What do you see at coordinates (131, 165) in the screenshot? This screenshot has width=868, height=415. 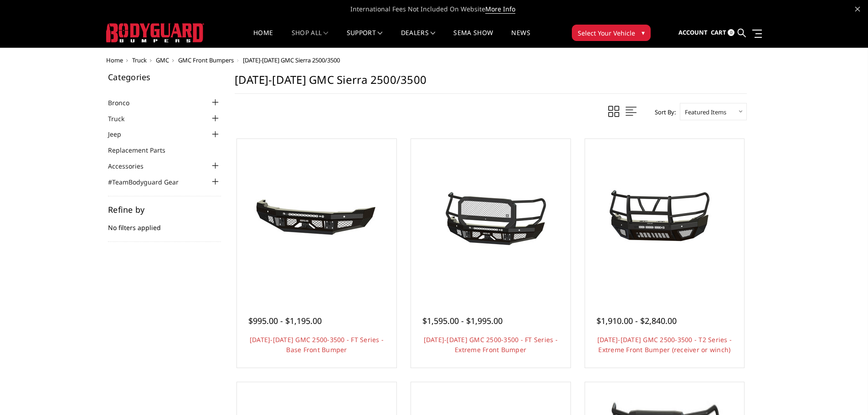 I see `a: Accessories` at bounding box center [131, 165].